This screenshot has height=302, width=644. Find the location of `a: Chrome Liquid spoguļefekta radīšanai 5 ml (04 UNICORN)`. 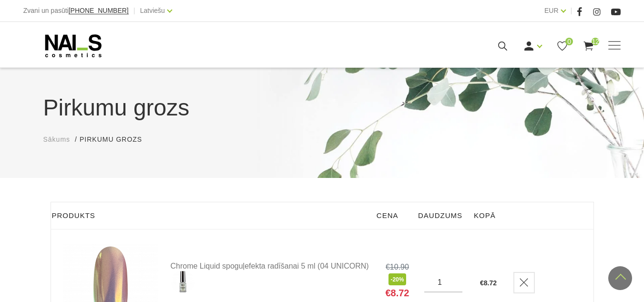

a: Chrome Liquid spoguļefekta radīšanai 5 ml (04 UNICORN) is located at coordinates (270, 279).